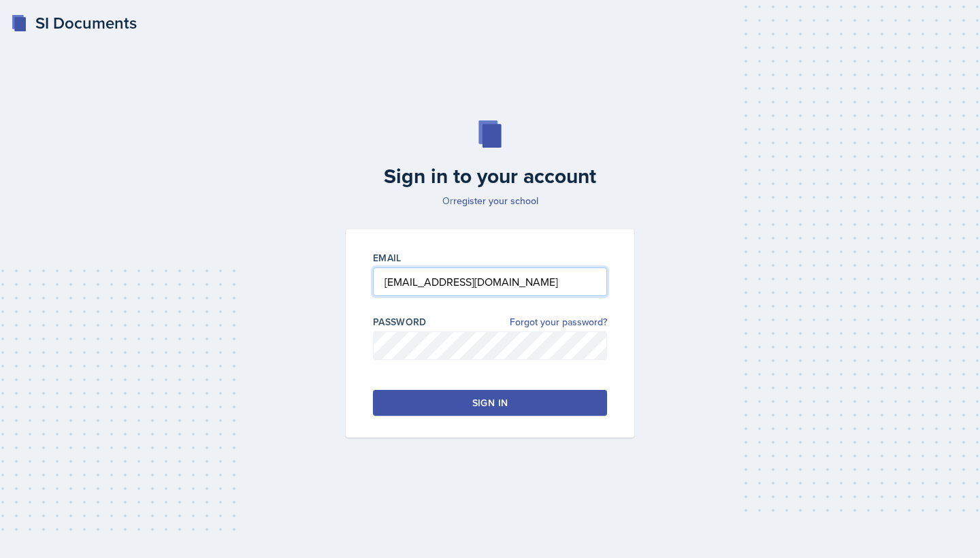 This screenshot has height=558, width=980. What do you see at coordinates (73, 23) in the screenshot?
I see `a: SI Documents` at bounding box center [73, 23].